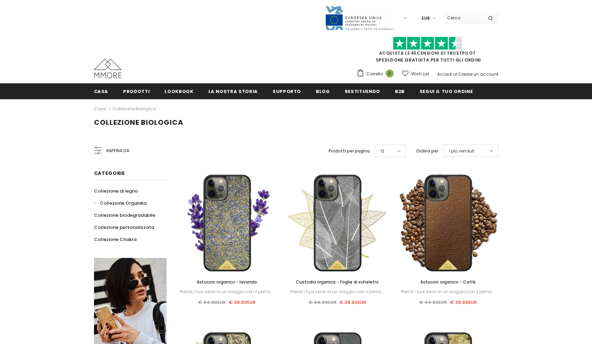 The height and width of the screenshot is (344, 592). What do you see at coordinates (108, 68) in the screenshot?
I see `img: Casi MMORE` at bounding box center [108, 68].